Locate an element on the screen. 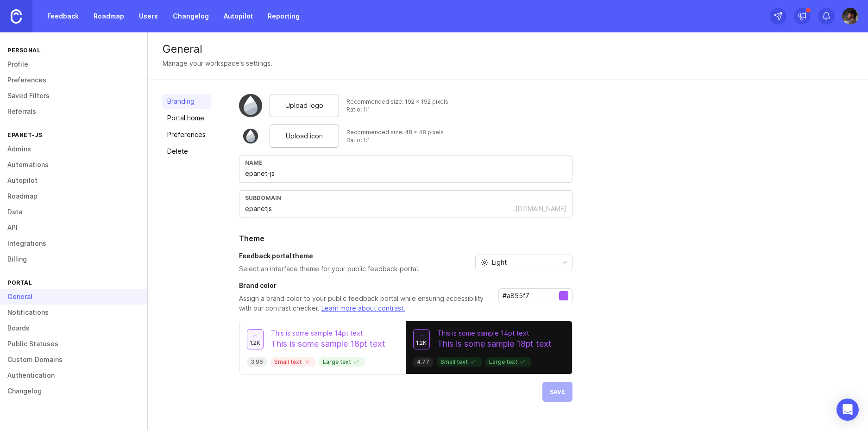 Image resolution: width=868 pixels, height=430 pixels. span: Light is located at coordinates (499, 262).